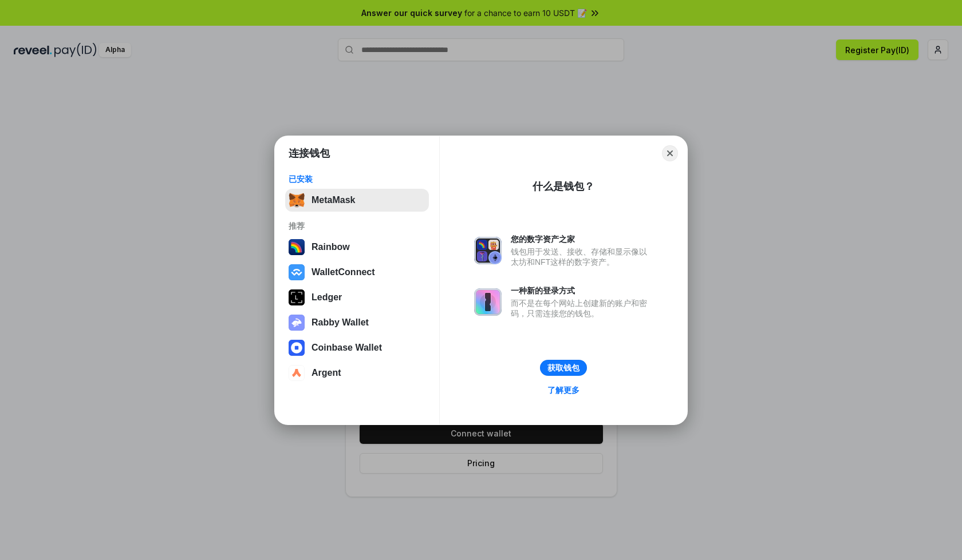 The image size is (962, 560). I want to click on img: svg+xml,%3Csvg%20width%3D%22120%22%20height%3D%22120%22%20viewBox%3D%220%200%20120%20120%22%20fil..., so click(296, 247).